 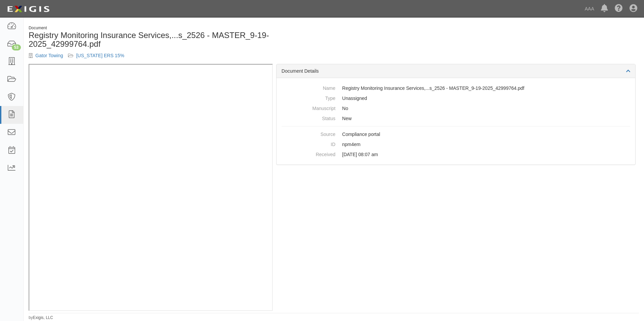 What do you see at coordinates (308, 133) in the screenshot?
I see `dt: Source` at bounding box center [308, 133].